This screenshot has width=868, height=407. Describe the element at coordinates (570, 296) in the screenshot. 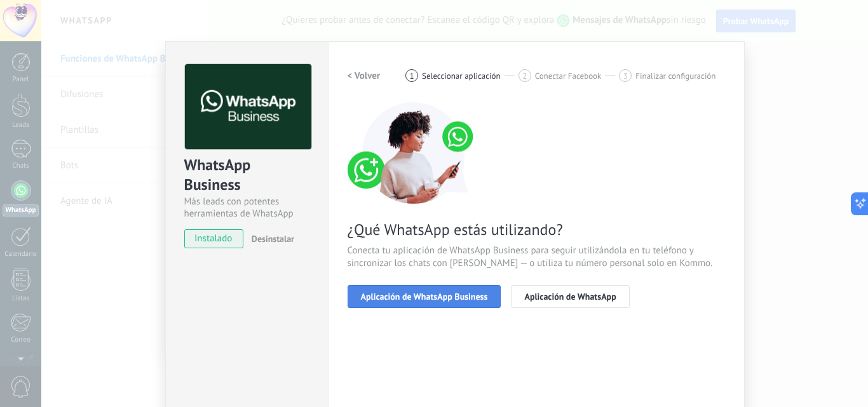

I see `button: Aplicación de WhatsApp` at that location.